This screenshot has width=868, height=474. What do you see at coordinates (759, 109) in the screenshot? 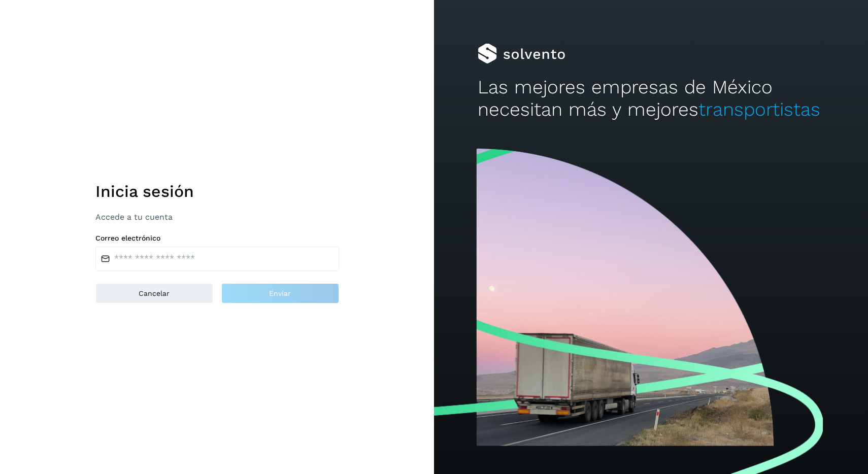
I see `span: transportistas` at bounding box center [759, 109].